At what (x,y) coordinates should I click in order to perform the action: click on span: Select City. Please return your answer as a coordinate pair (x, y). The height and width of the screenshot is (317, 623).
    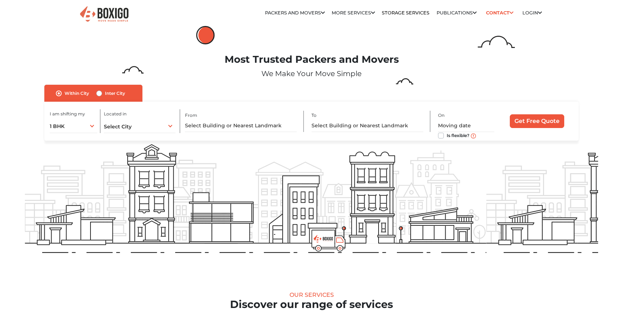
    Looking at the image, I should click on (117, 126).